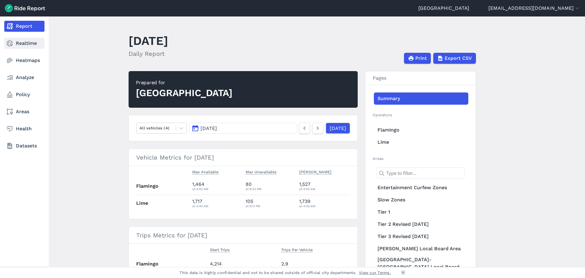 This screenshot has width=585, height=278. What do you see at coordinates (24, 60) in the screenshot?
I see `a: Heatmaps` at bounding box center [24, 60].